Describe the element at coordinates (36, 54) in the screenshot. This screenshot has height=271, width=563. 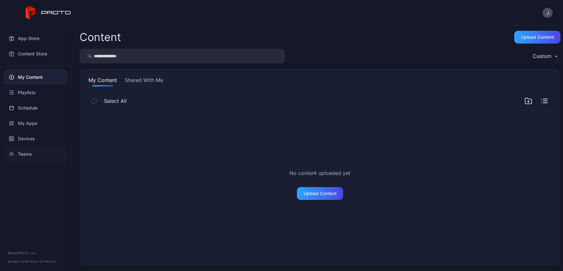
I see `a: Content Store` at that location.